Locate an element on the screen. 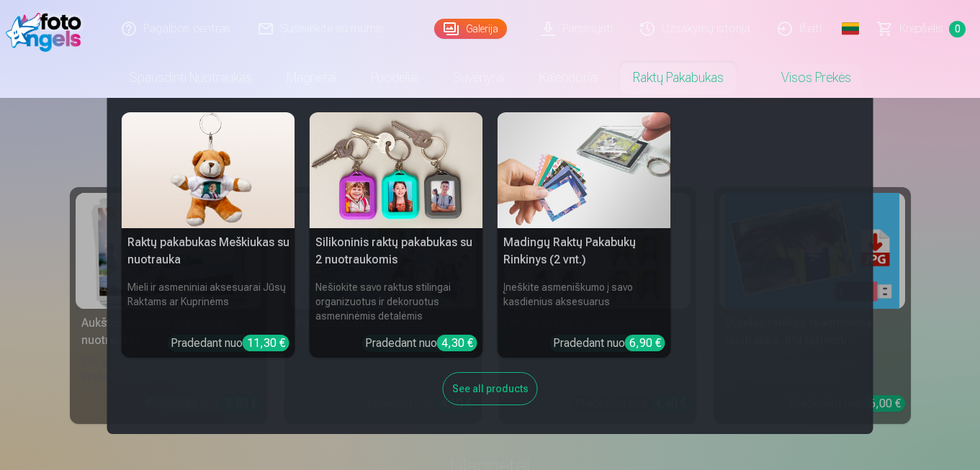 Image resolution: width=980 pixels, height=470 pixels. a: Magnetai is located at coordinates (311, 78).